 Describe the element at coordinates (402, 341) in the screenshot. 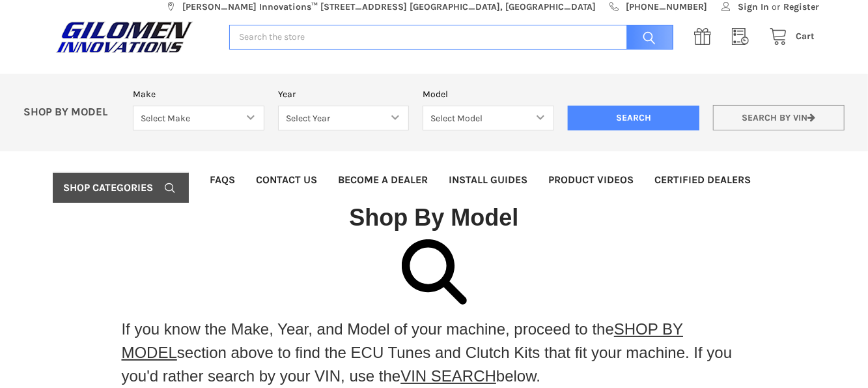

I see `a: SHOP BY MODEL` at that location.